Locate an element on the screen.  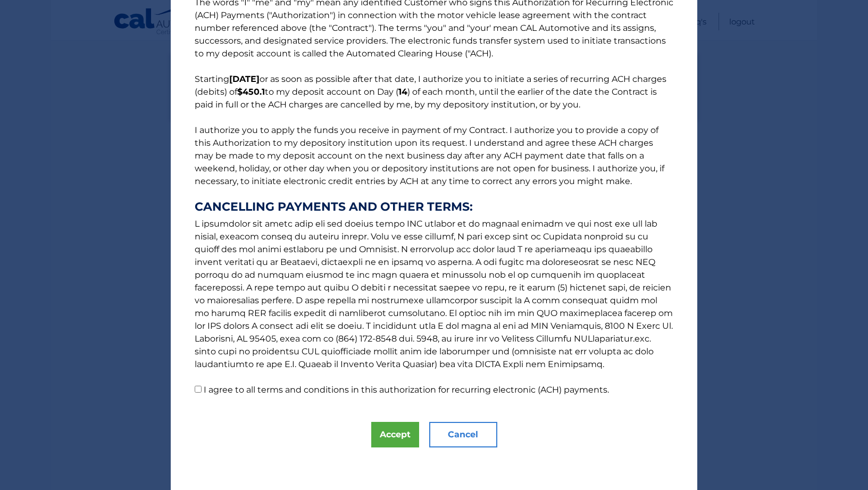
strong: CANCELLING PAYMENTS AND OTHER TERMS: is located at coordinates (434, 206).